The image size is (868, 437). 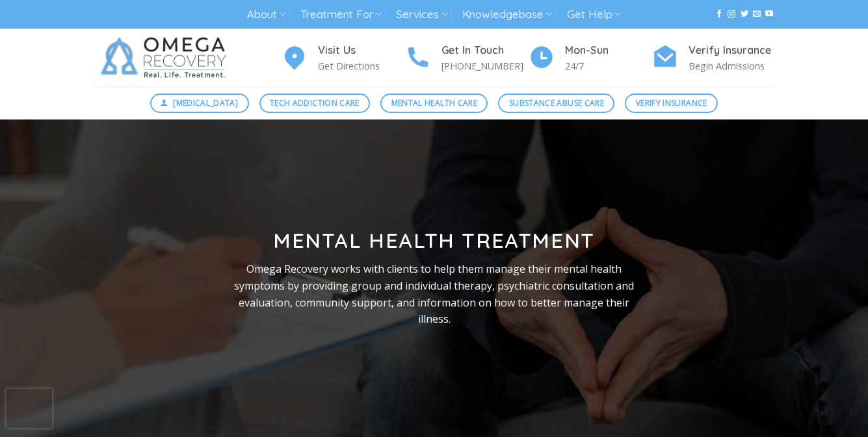 What do you see at coordinates (343, 58) in the screenshot?
I see `a: Visit Us Get Directions` at bounding box center [343, 58].